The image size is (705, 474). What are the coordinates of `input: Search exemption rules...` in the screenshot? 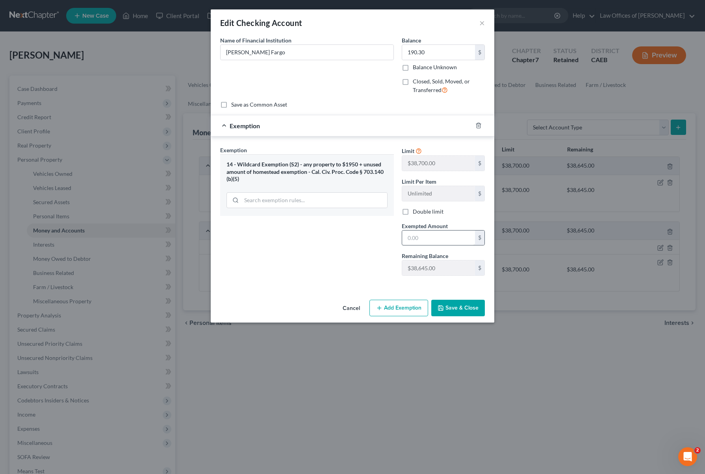 It's located at (314, 200).